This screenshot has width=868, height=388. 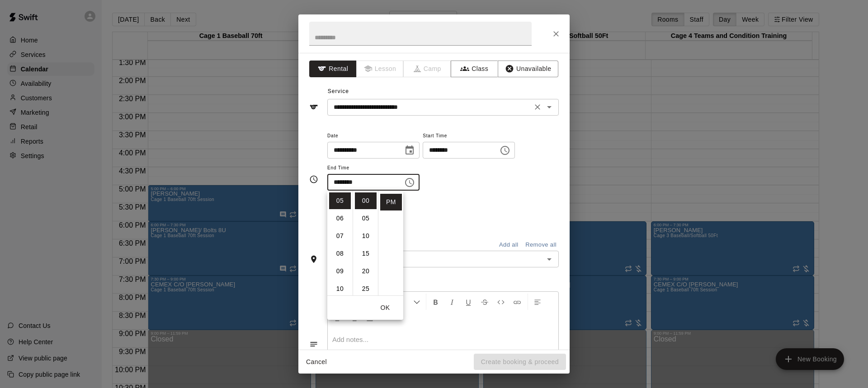 What do you see at coordinates (374, 168) in the screenshot?
I see `span: End Time` at bounding box center [374, 168].